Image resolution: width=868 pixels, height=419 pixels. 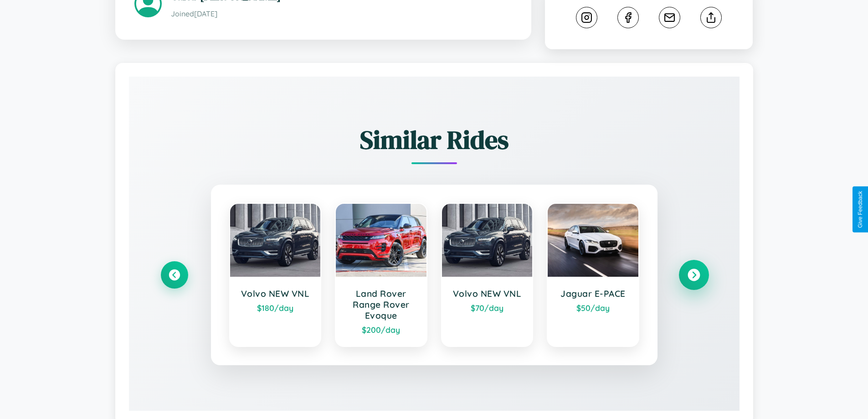 I want to click on a: Volvo NEW VNL$180/day, so click(x=275, y=275).